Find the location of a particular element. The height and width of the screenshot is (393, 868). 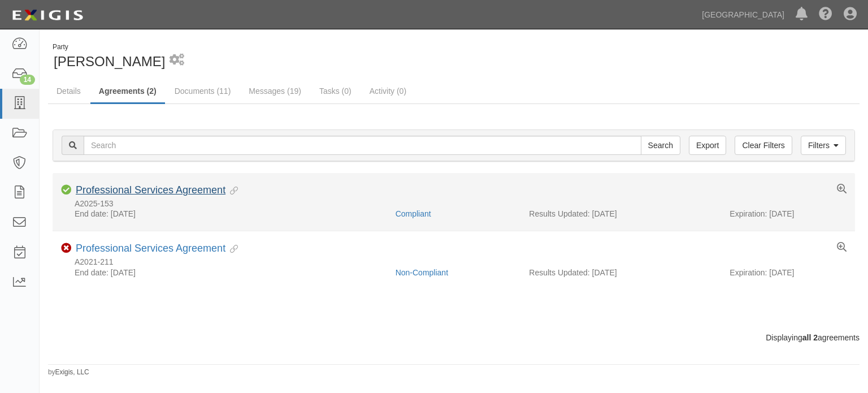

i: 1 scheduled workflow is located at coordinates (177, 60).